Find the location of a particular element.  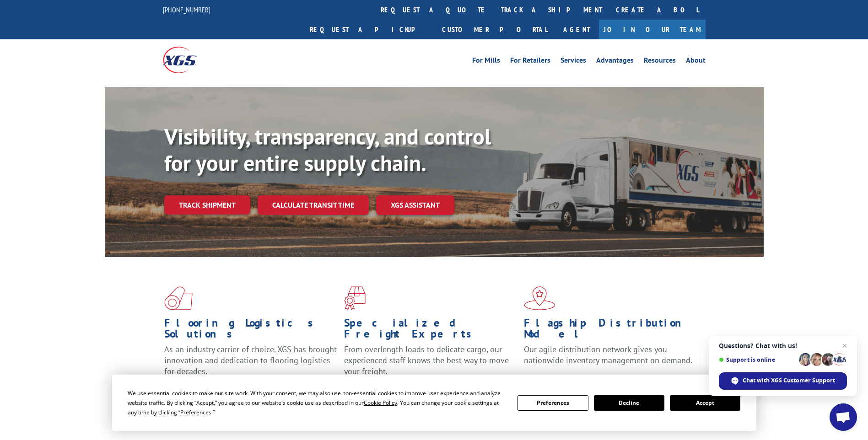

a: About is located at coordinates (696, 62).